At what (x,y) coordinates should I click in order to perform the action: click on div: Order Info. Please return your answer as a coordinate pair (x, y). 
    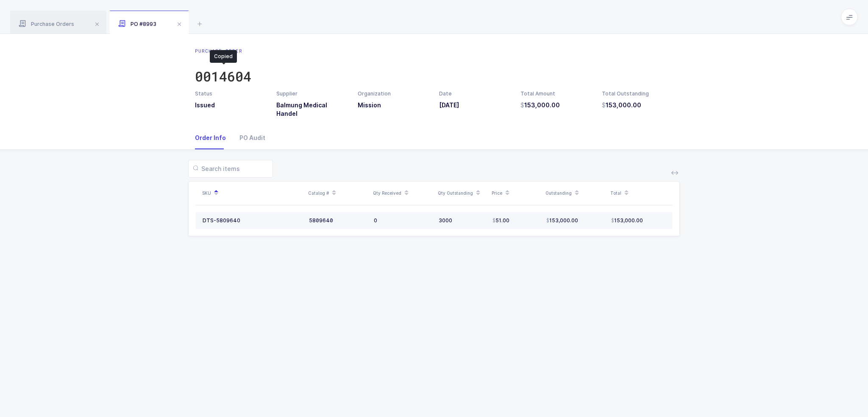
    Looking at the image, I should click on (214, 138).